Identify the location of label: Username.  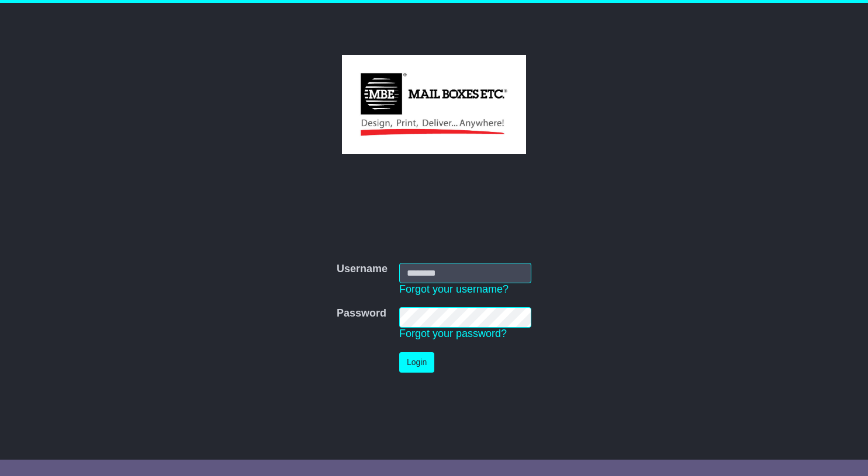
(362, 269).